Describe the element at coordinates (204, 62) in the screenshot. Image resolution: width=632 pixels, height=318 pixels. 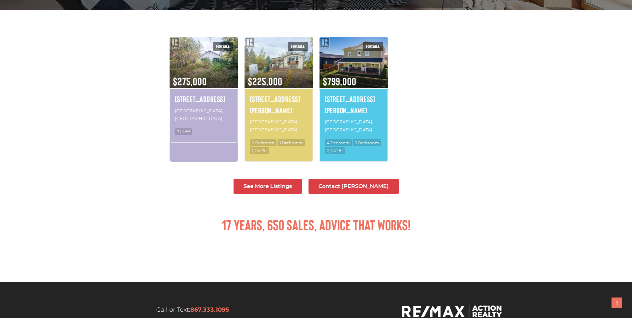
I see `img: 7223 7TH AVENUE, Whitehorse, Yukon` at that location.